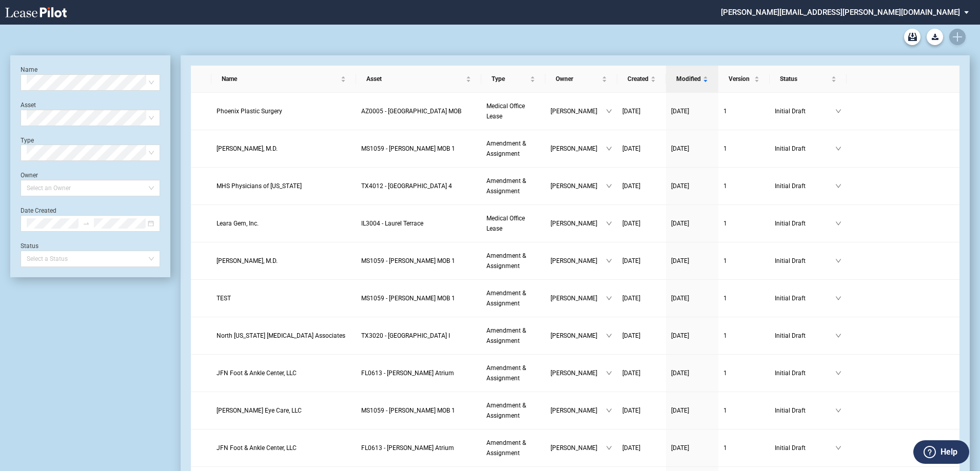  I want to click on th: Modified, so click(692, 79).